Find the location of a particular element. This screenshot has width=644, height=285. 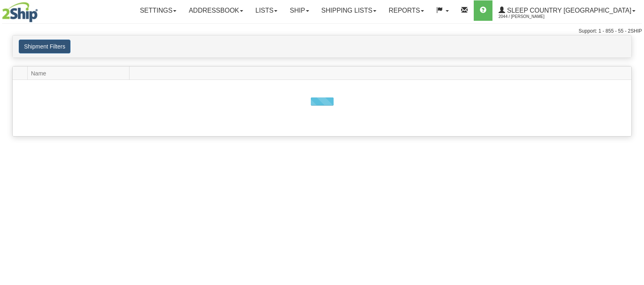

button: Shipment Filters is located at coordinates (44, 47).